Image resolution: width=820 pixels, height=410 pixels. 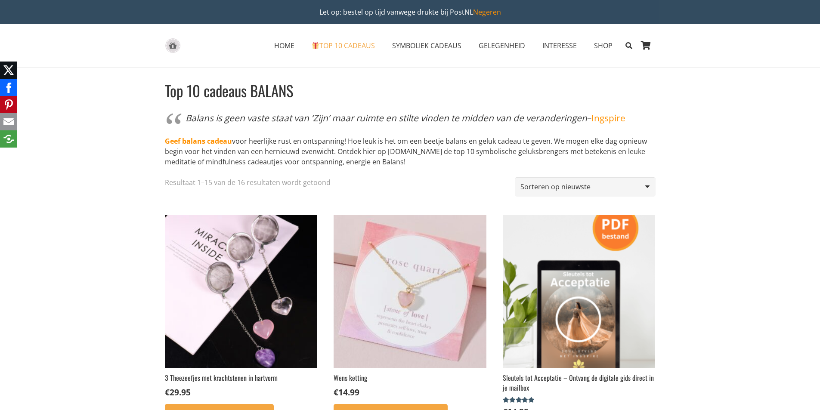 What do you see at coordinates (198, 141) in the screenshot?
I see `a: Geef balans cadeau` at bounding box center [198, 141].